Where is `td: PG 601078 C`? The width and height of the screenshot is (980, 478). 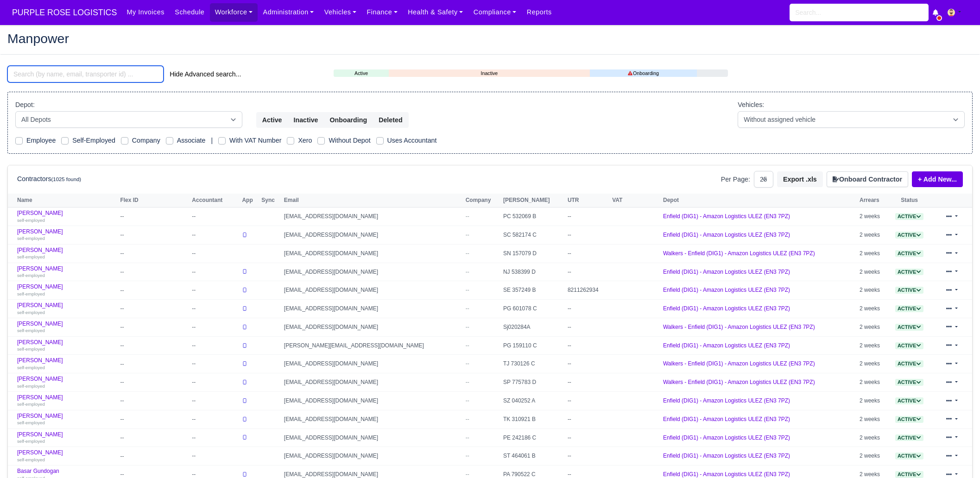
td: PG 601078 C is located at coordinates (533, 309).